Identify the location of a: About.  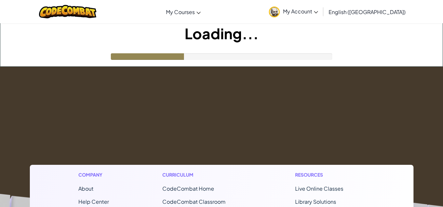
(86, 189).